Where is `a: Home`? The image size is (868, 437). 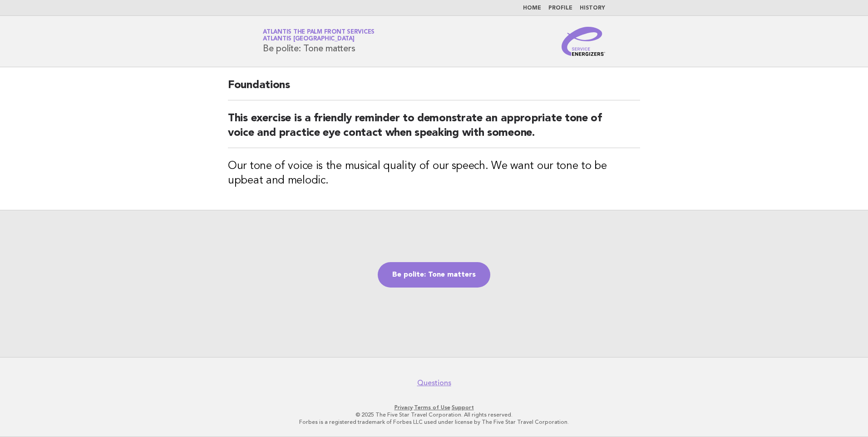
a: Home is located at coordinates (533, 8).